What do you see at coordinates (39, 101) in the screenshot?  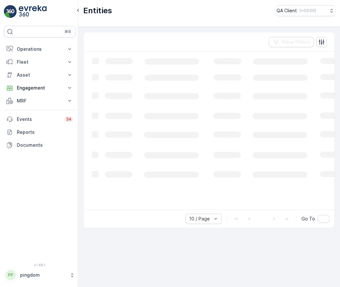 I see `button: MRF` at bounding box center [39, 101].